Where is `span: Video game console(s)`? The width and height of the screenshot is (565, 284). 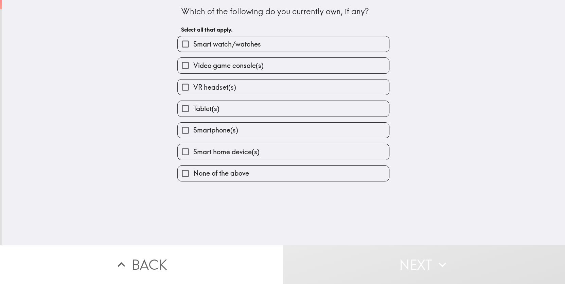
span: Video game console(s) is located at coordinates (228, 66).